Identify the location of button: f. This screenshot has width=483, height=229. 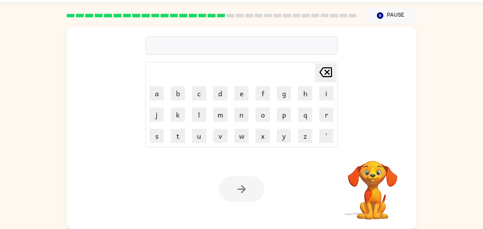
(263, 93).